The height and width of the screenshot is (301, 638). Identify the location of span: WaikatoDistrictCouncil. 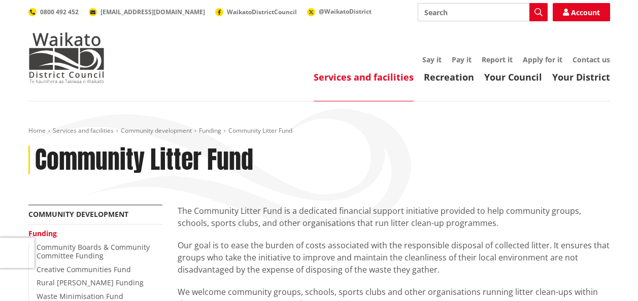
(262, 12).